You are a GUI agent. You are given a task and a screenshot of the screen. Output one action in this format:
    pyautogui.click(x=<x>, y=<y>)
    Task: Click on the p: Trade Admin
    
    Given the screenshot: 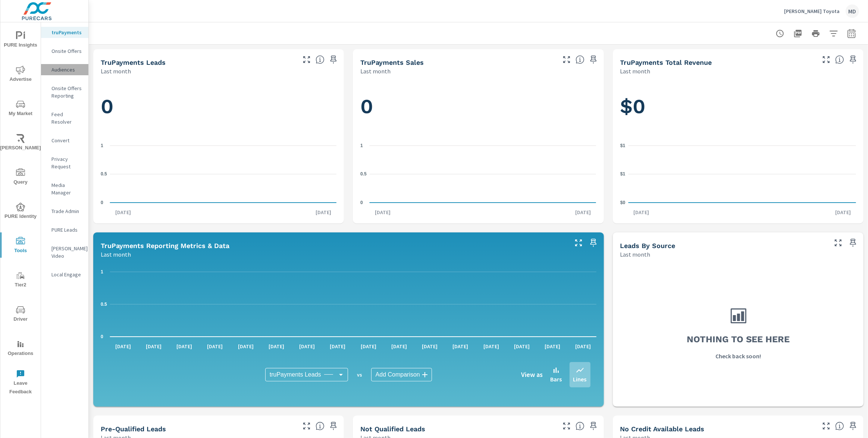 What is the action you would take?
    pyautogui.click(x=67, y=211)
    